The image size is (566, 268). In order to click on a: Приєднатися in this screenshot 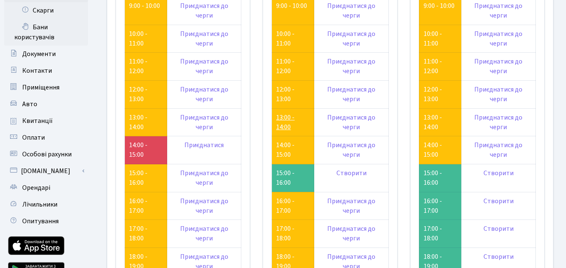, I will do `click(204, 145)`.